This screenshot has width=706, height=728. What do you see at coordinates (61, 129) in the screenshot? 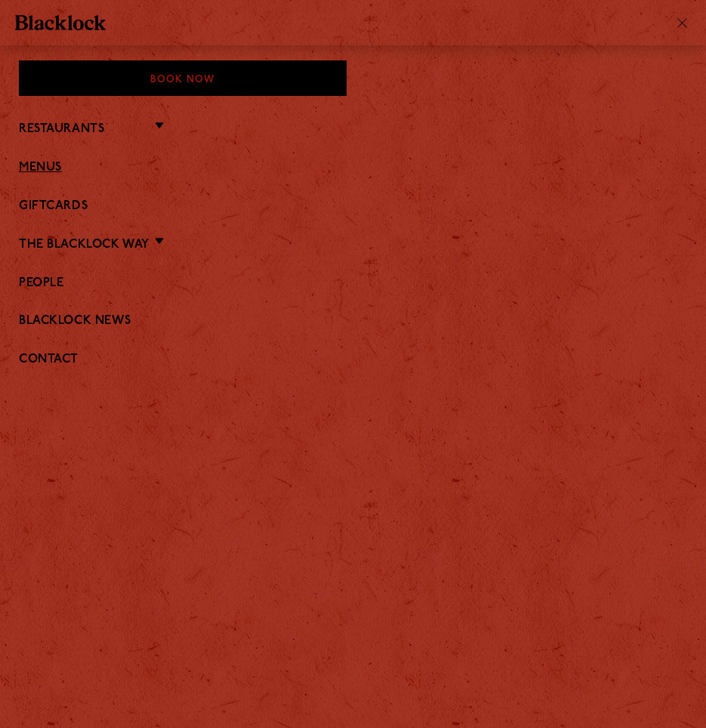
I see `a: Restaurants` at bounding box center [61, 129].